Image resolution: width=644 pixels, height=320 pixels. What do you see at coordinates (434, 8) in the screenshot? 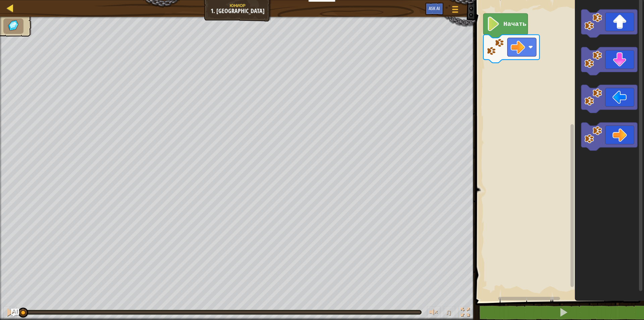
I see `span: Ask AI` at bounding box center [434, 8].